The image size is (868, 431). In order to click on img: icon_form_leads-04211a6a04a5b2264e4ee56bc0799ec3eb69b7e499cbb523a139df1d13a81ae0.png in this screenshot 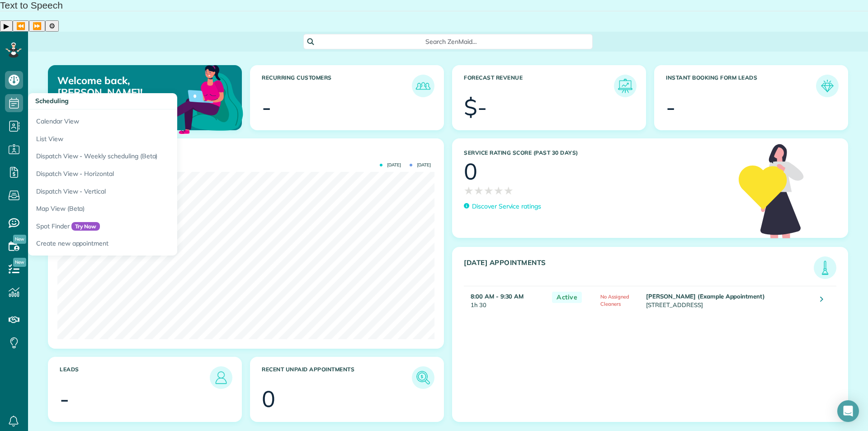, I will do `click(827, 86)`.